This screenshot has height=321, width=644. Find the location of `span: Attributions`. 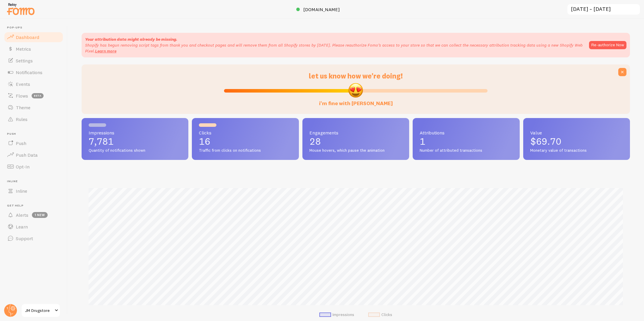

span: Attributions is located at coordinates (466, 132).